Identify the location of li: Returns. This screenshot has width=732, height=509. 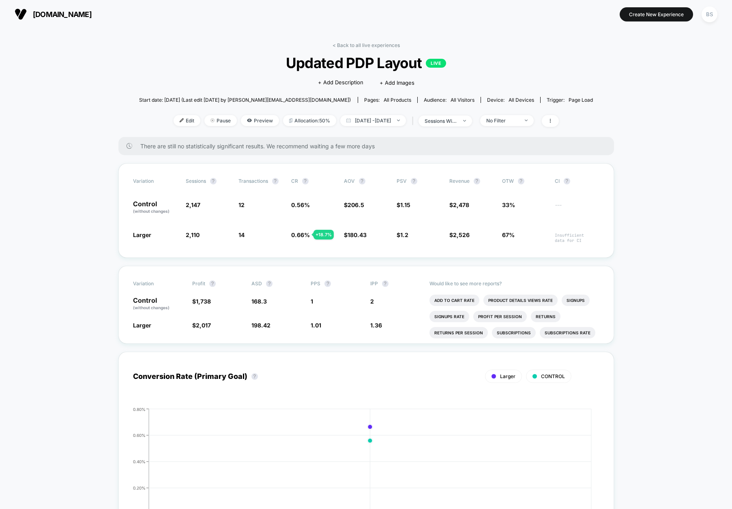
(545, 317).